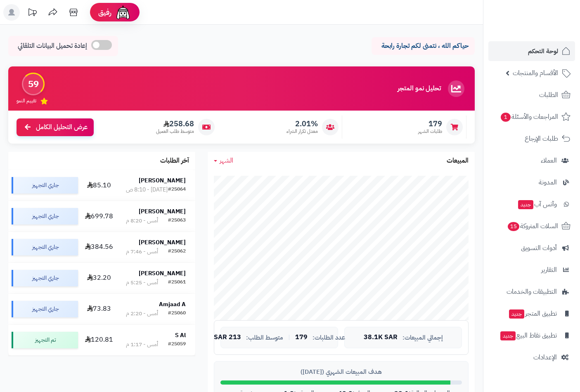  Describe the element at coordinates (177, 252) in the screenshot. I see `div: #25062` at that location.